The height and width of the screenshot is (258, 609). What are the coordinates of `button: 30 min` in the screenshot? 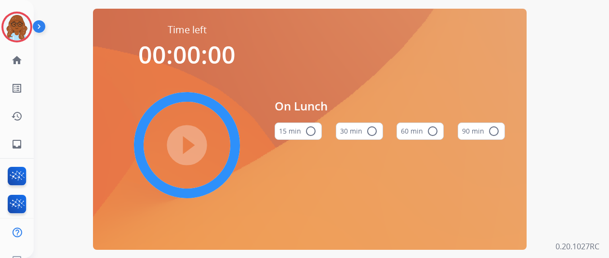 It's located at (359, 131).